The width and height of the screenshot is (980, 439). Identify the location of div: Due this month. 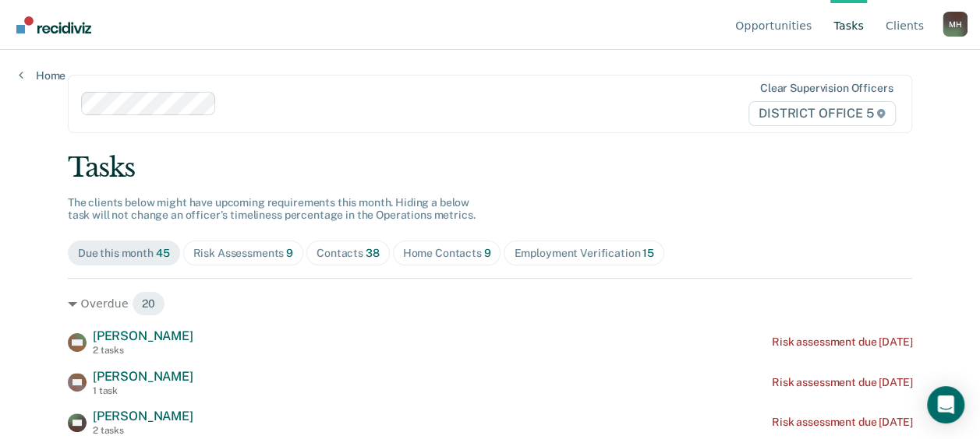
(124, 253).